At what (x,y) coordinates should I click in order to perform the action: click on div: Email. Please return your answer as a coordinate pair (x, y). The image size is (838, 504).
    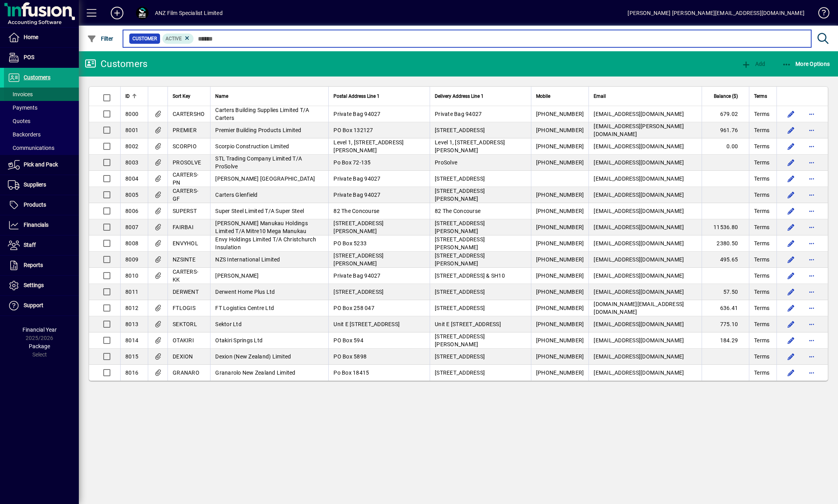
    Looking at the image, I should click on (645, 96).